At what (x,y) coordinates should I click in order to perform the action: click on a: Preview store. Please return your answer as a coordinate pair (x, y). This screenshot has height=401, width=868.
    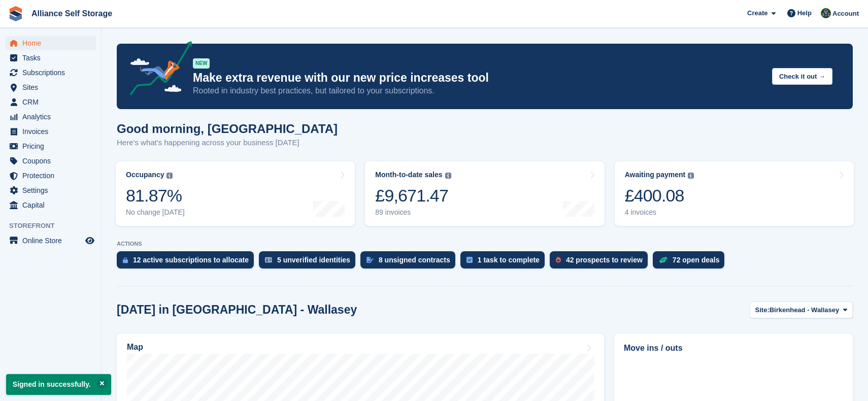
    Looking at the image, I should click on (90, 241).